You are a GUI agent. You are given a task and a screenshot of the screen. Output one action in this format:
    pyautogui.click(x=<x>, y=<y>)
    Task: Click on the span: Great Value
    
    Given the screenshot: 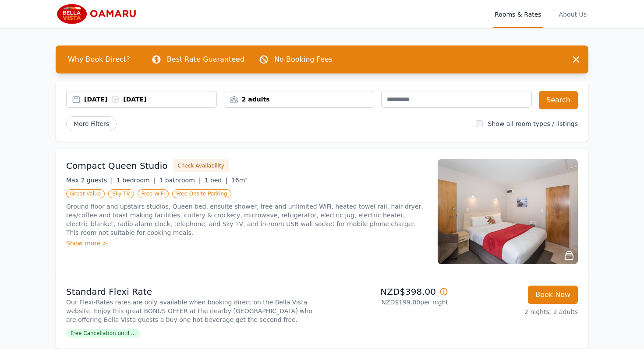 What is the action you would take?
    pyautogui.click(x=86, y=194)
    